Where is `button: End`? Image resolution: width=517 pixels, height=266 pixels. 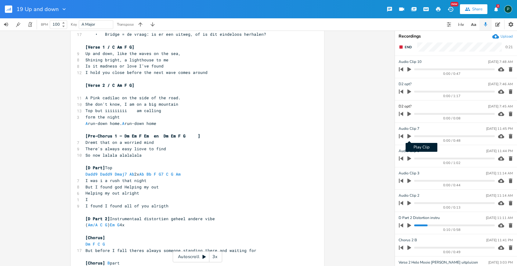 button: End is located at coordinates (405, 47).